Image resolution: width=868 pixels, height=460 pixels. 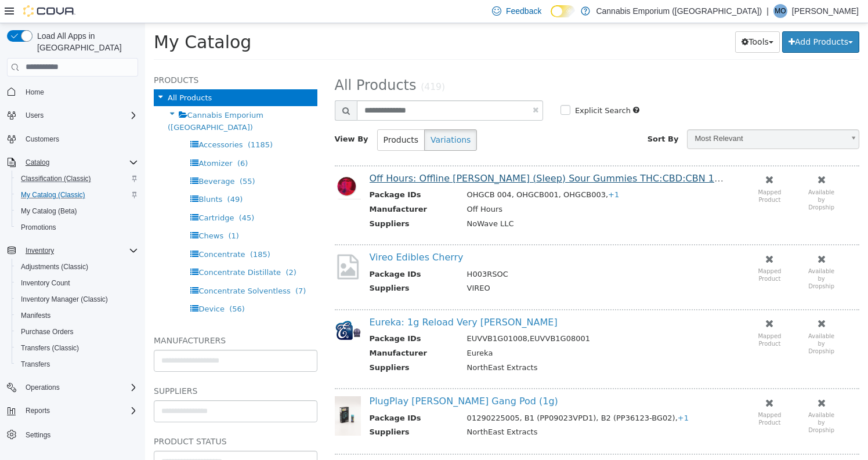 I want to click on th: Package IDs, so click(x=269, y=173).